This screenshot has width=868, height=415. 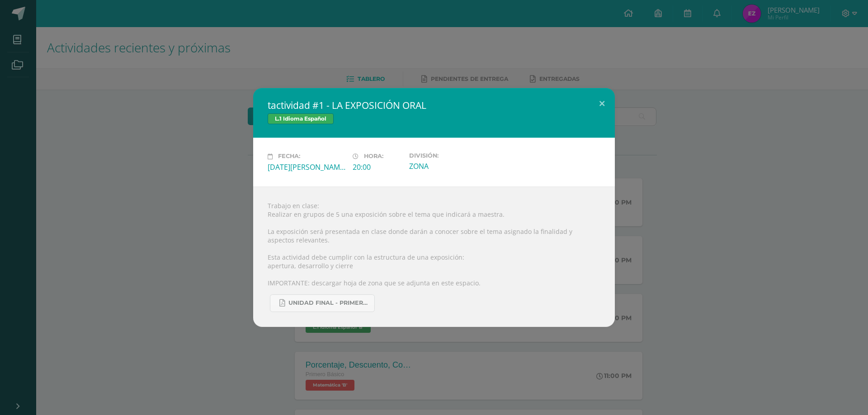 What do you see at coordinates (377, 167) in the screenshot?
I see `div: 20:00` at bounding box center [377, 167].